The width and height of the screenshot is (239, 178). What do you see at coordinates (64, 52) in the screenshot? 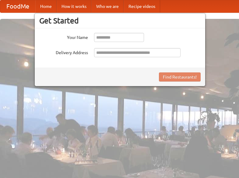
I see `label: Delivery Address` at bounding box center [64, 52].